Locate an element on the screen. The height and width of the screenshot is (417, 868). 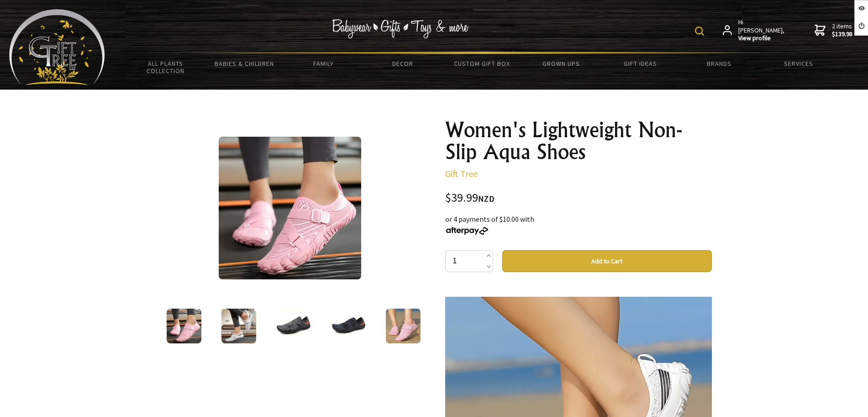
button: Add to Cart is located at coordinates (607, 261).